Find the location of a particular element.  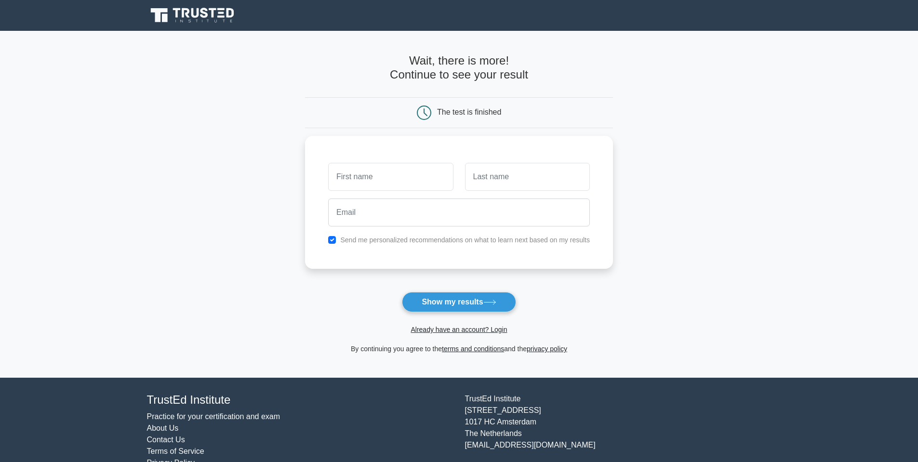

a: Terms of Service is located at coordinates (175, 451).